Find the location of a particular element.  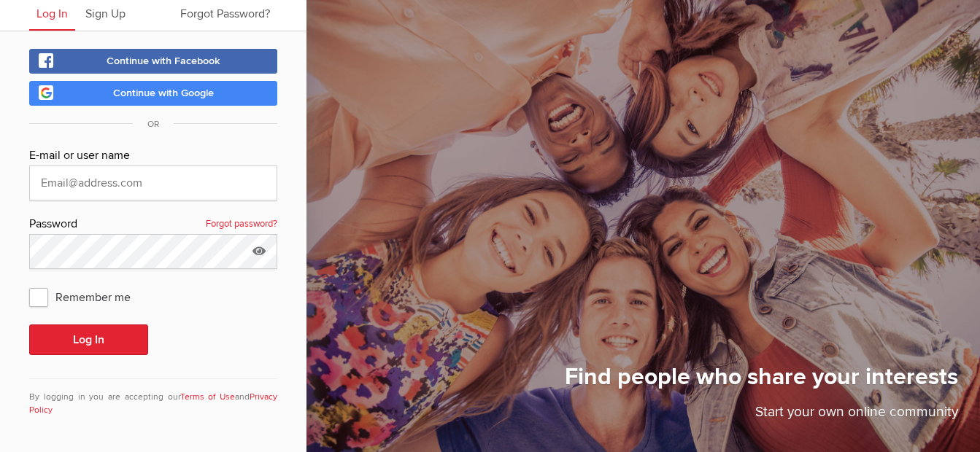

div: E-mail or user name is located at coordinates (153, 157).